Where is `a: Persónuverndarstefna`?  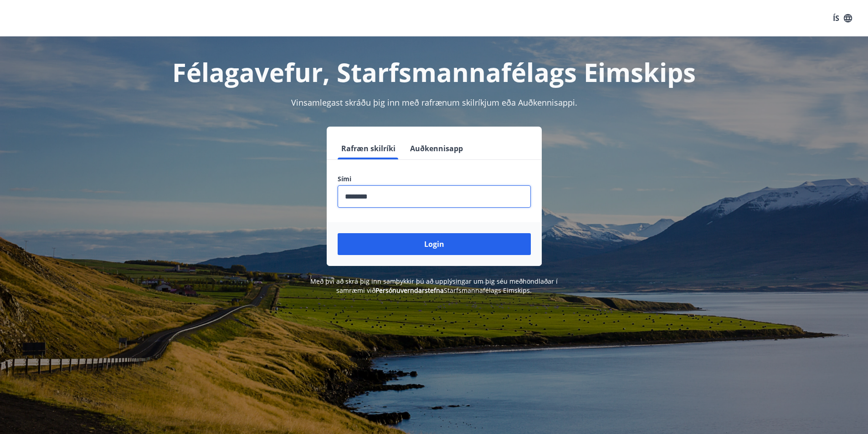 a: Persónuverndarstefna is located at coordinates (410, 290).